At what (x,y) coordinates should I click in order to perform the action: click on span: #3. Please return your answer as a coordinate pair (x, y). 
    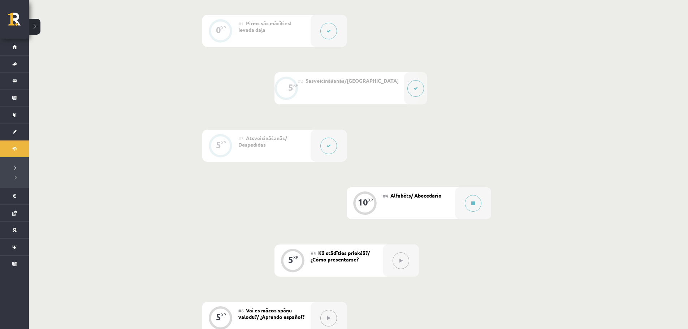
    Looking at the image, I should click on (241, 138).